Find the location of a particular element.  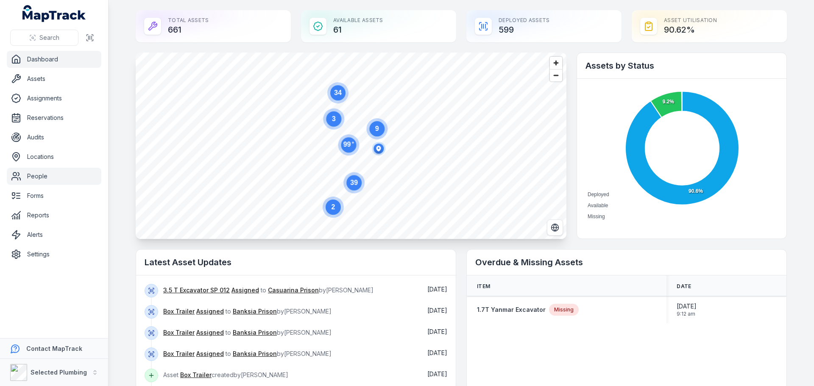

a: Reservations is located at coordinates (54, 118).